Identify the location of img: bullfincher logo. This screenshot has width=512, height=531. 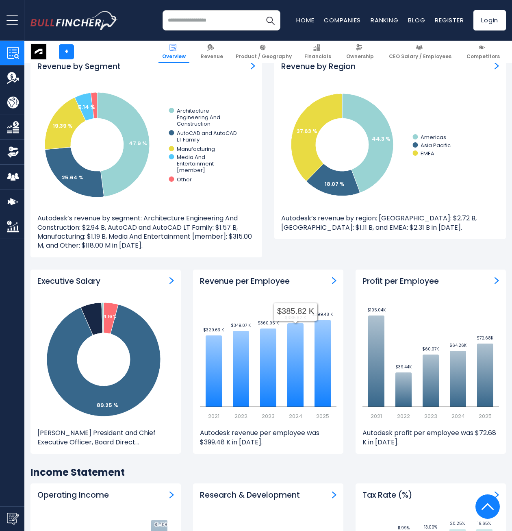
(74, 20).